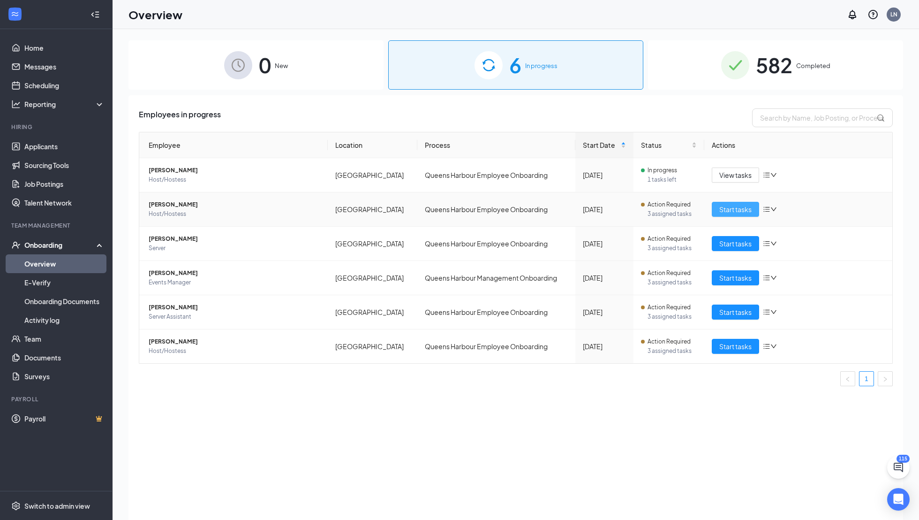  I want to click on svg: QuestionInfo, so click(873, 15).